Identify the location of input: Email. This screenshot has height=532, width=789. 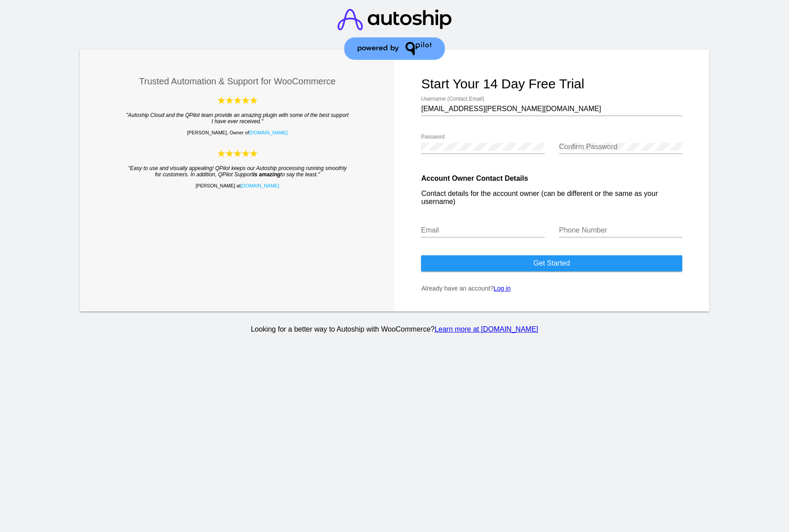
(482, 230).